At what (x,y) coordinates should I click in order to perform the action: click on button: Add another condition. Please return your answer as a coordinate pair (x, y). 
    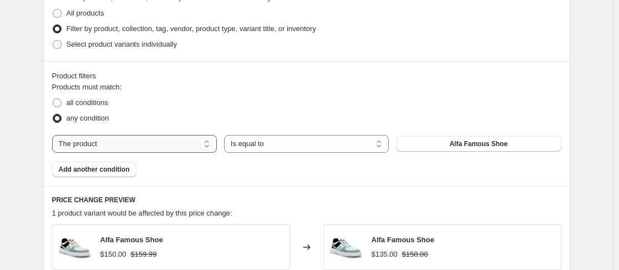
    Looking at the image, I should click on (94, 169).